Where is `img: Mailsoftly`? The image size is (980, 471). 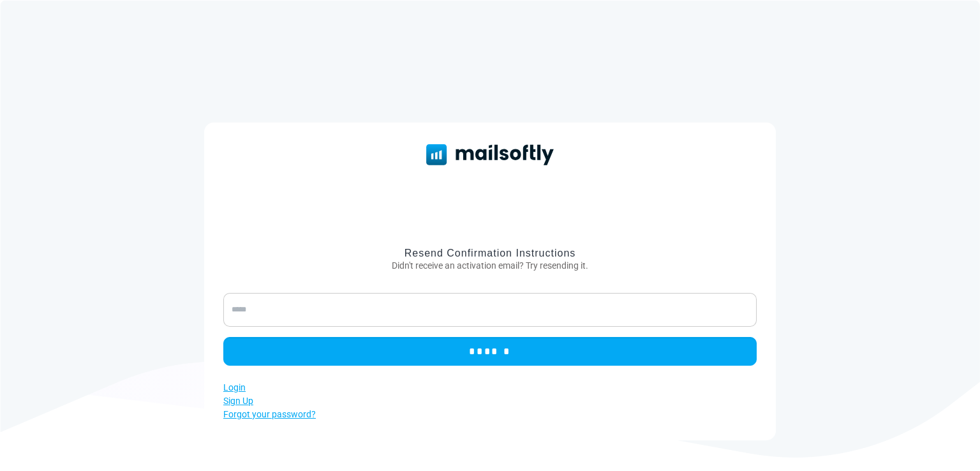 img: Mailsoftly is located at coordinates (490, 155).